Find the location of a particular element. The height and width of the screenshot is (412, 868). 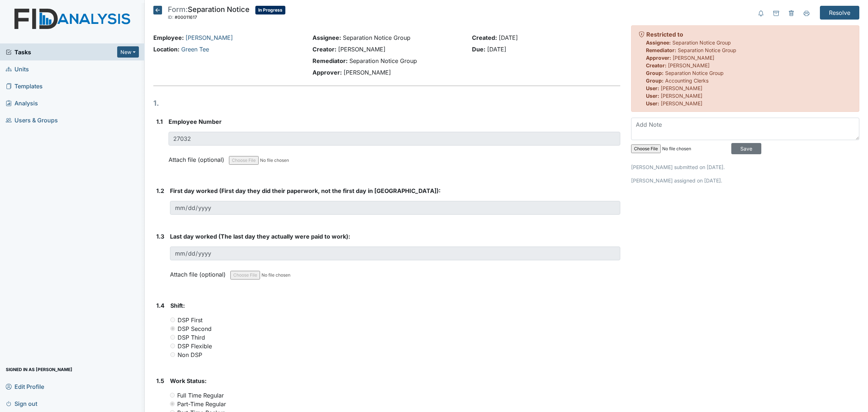

strong: Created: is located at coordinates (485, 37).